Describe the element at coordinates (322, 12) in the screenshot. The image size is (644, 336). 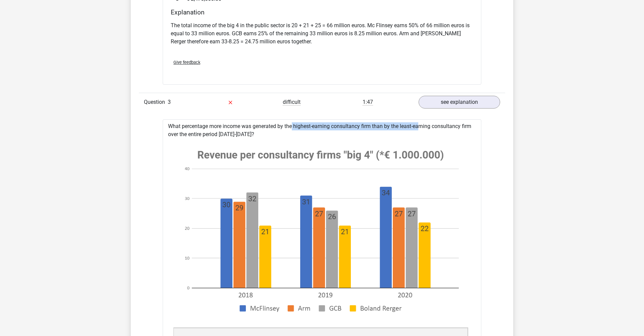
I see `h4: Explanation` at that location.